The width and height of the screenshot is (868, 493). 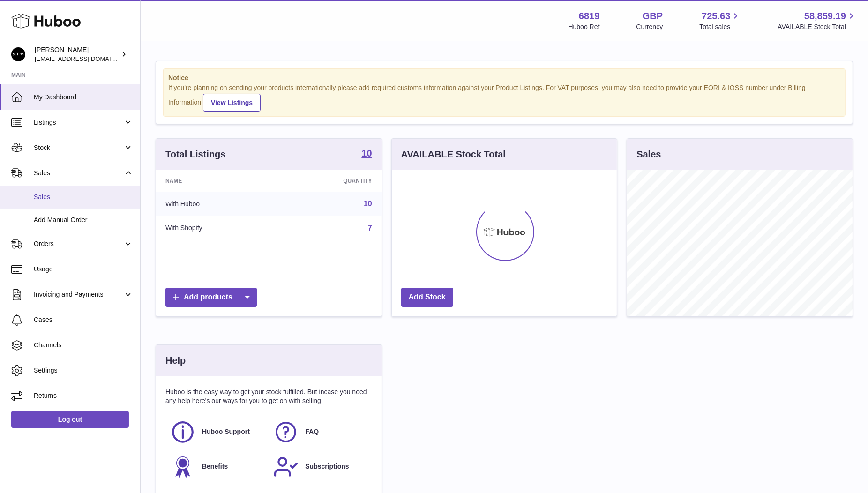 What do you see at coordinates (83, 370) in the screenshot?
I see `span: Settings` at bounding box center [83, 370].